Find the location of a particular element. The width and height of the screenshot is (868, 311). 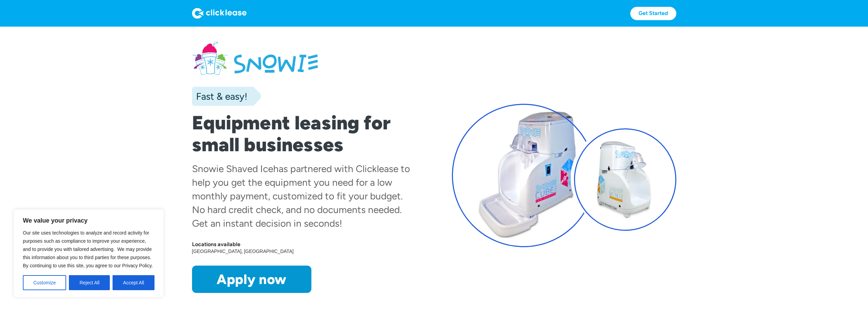

div: Snowie Shaved Ice is located at coordinates (233, 169).